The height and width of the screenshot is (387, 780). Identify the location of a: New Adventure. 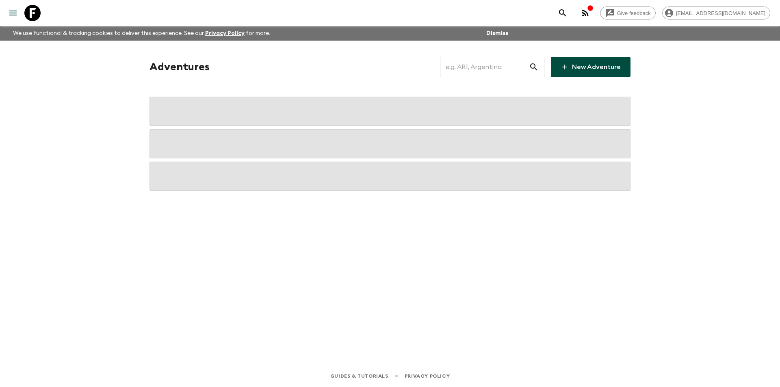
(591, 67).